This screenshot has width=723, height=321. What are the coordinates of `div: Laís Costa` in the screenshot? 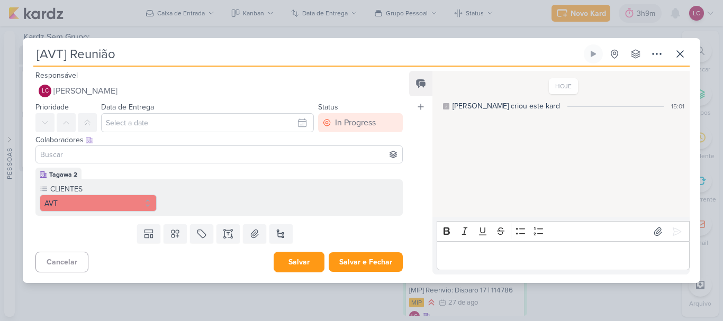 It's located at (45, 91).